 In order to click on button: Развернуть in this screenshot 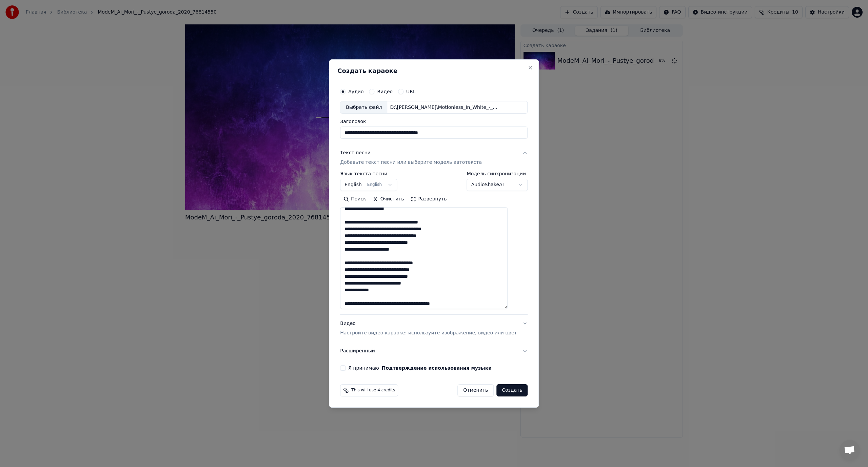, I will do `click(428, 199)`.